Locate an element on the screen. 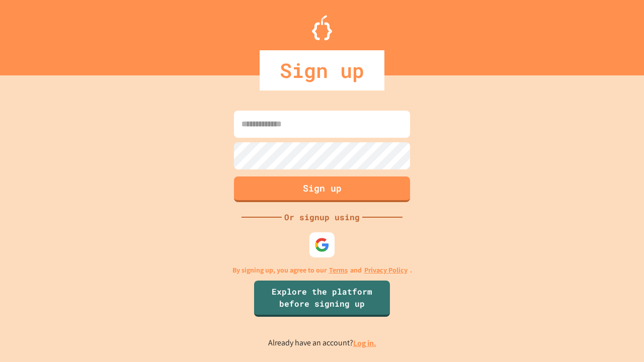 The height and width of the screenshot is (362, 644). div: Or signup using is located at coordinates (322, 217).